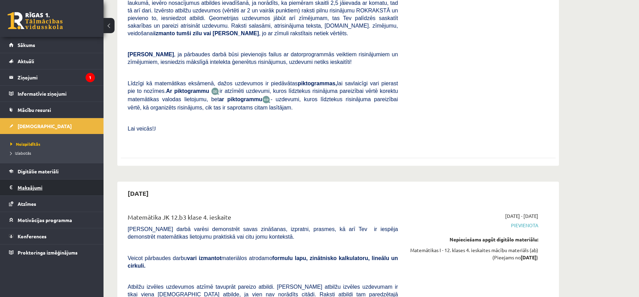  Describe the element at coordinates (35, 21) in the screenshot. I see `a: Rīgas 1. Tālmācības vidusskola` at that location.